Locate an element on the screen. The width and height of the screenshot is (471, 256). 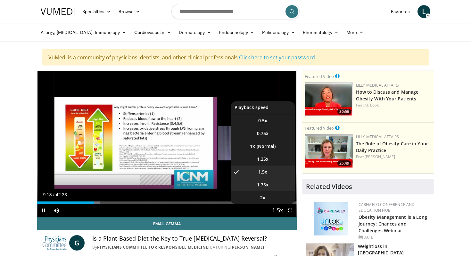
span: 1.25x is located at coordinates (263, 159).